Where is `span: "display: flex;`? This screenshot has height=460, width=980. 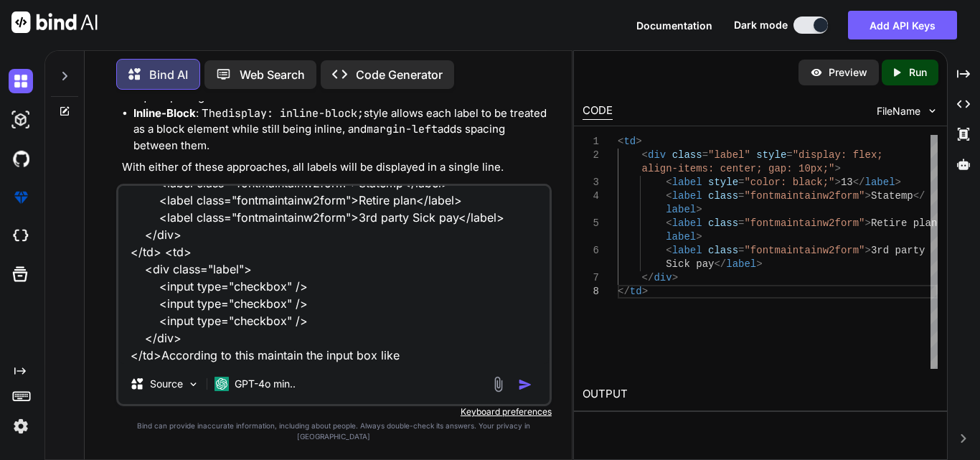
span: "display: flex; is located at coordinates (838, 155).